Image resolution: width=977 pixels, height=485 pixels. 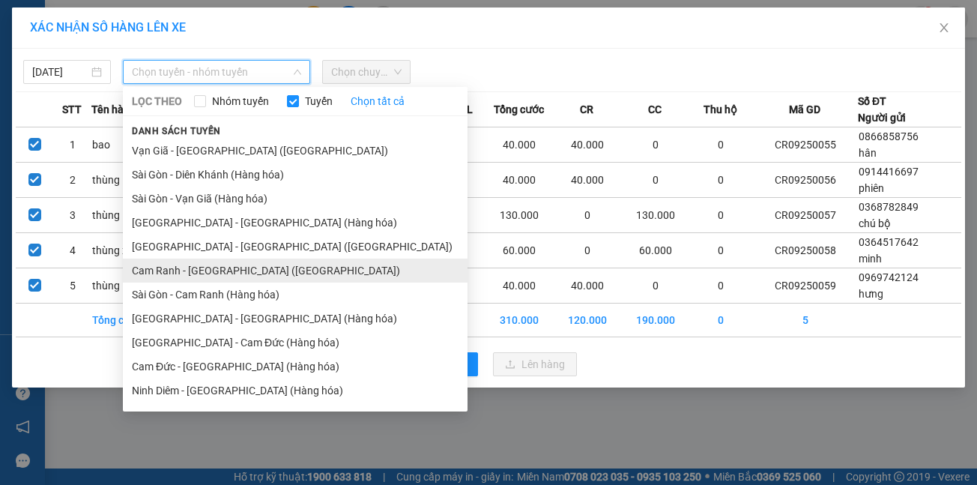 I want to click on span: Danh sách tuyến, so click(x=176, y=131).